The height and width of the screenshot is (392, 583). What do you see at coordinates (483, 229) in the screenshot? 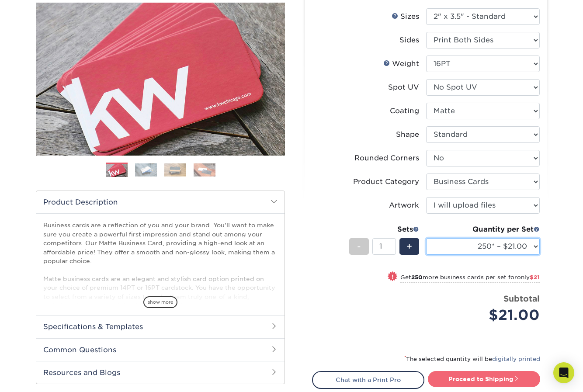
I see `div: Quantity per Set` at bounding box center [483, 229].